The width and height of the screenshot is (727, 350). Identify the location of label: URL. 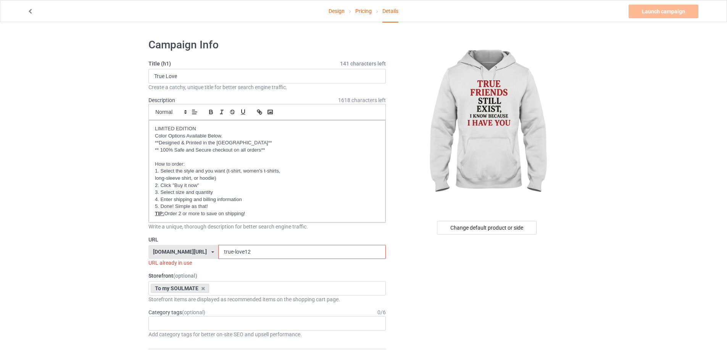
(267, 240).